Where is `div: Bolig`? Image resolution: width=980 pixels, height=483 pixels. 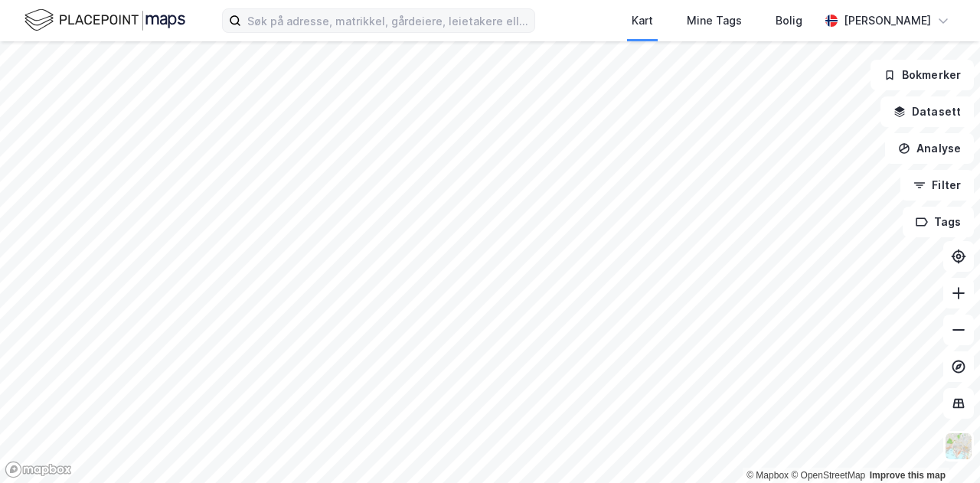 div: Bolig is located at coordinates (789, 21).